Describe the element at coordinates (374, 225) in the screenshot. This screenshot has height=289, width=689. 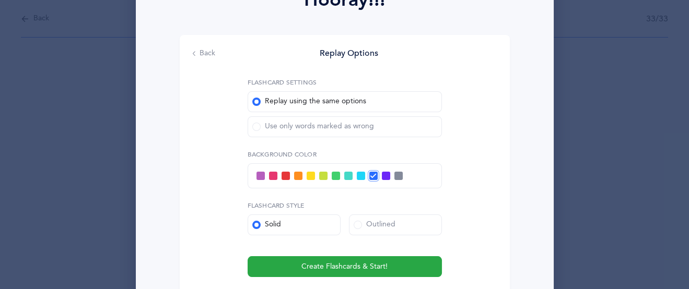
I see `div: Outlined` at that location.